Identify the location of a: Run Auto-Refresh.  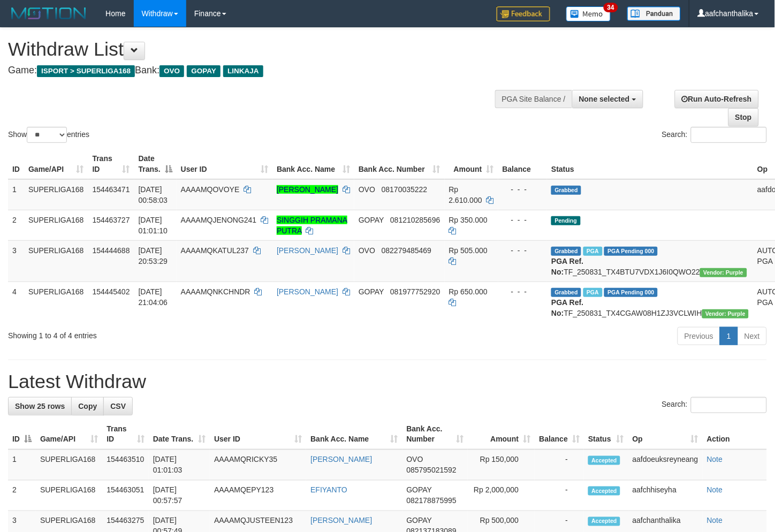
(717, 99).